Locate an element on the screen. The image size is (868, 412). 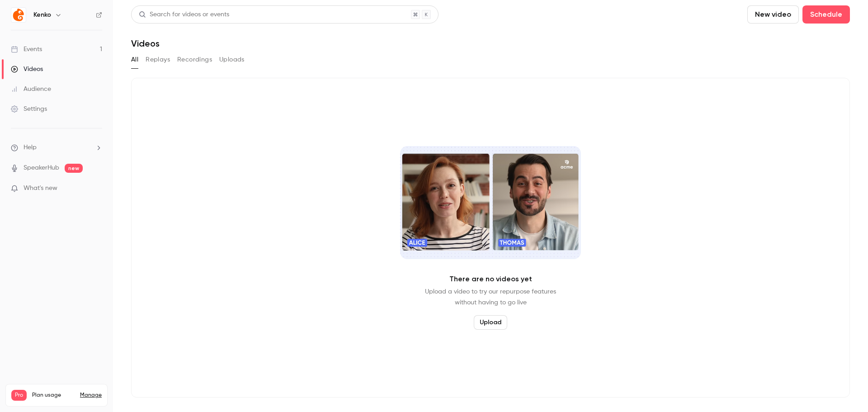
button: Recordings is located at coordinates (194, 60).